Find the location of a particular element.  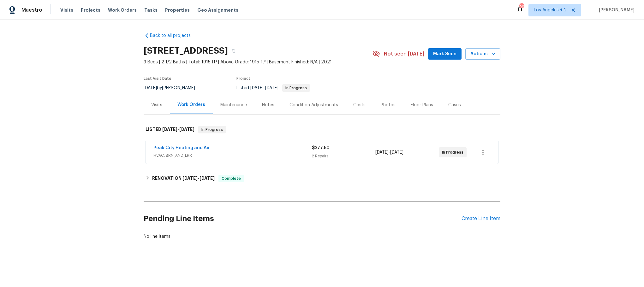

div: Visits is located at coordinates (157, 105).